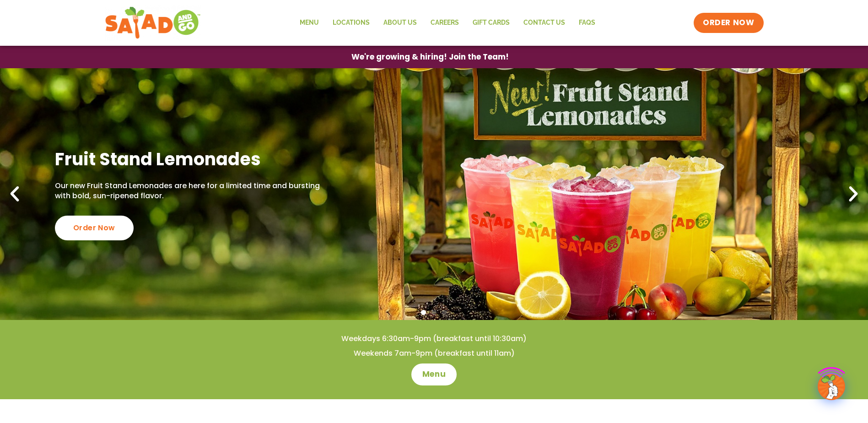 Image resolution: width=868 pixels, height=423 pixels. I want to click on a: About Us, so click(400, 23).